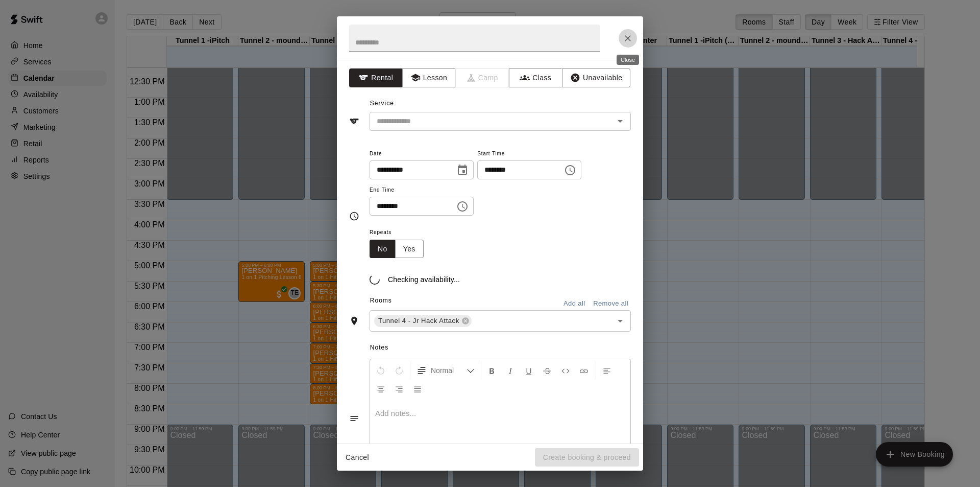  Describe the element at coordinates (511, 371) in the screenshot. I see `button: Format Italics` at that location.